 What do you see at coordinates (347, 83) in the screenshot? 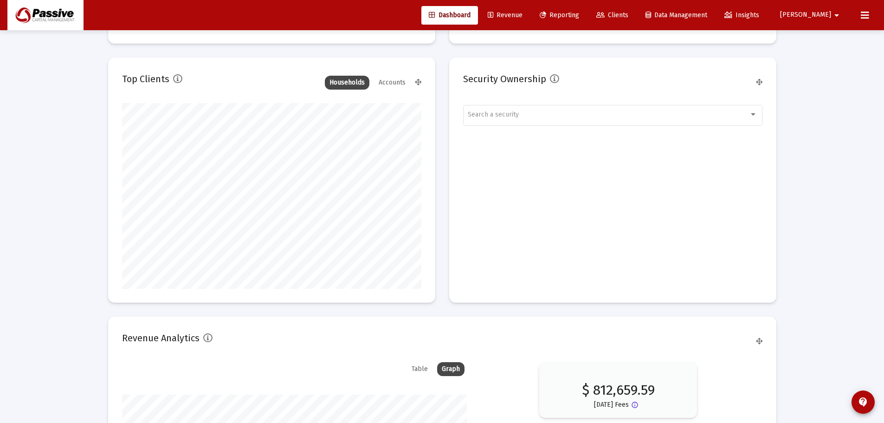
I see `div: Households` at bounding box center [347, 83].